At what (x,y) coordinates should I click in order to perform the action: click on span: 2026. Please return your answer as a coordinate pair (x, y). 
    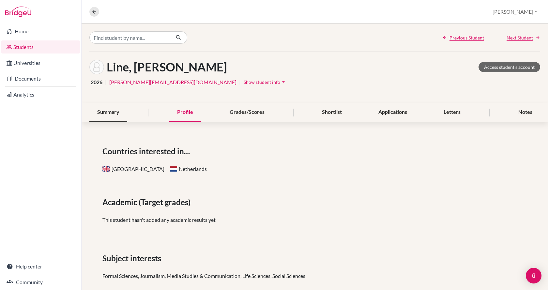
    Looking at the image, I should click on (97, 82).